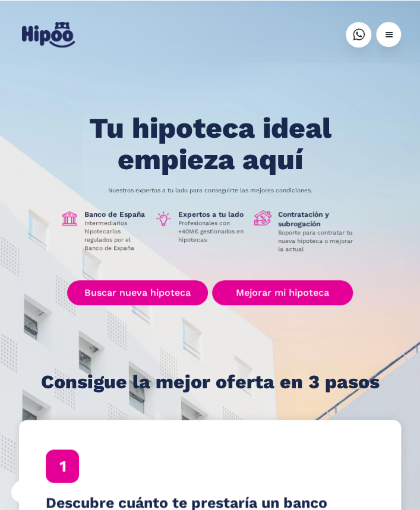 The height and width of the screenshot is (510, 420). Describe the element at coordinates (282, 293) in the screenshot. I see `a: Mejorar mi hipoteca` at that location.